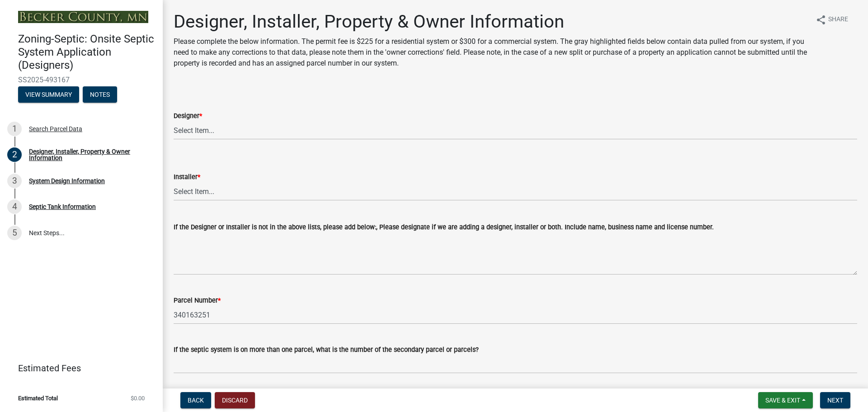 The image size is (868, 412). Describe the element at coordinates (821, 20) in the screenshot. I see `i: share` at that location.